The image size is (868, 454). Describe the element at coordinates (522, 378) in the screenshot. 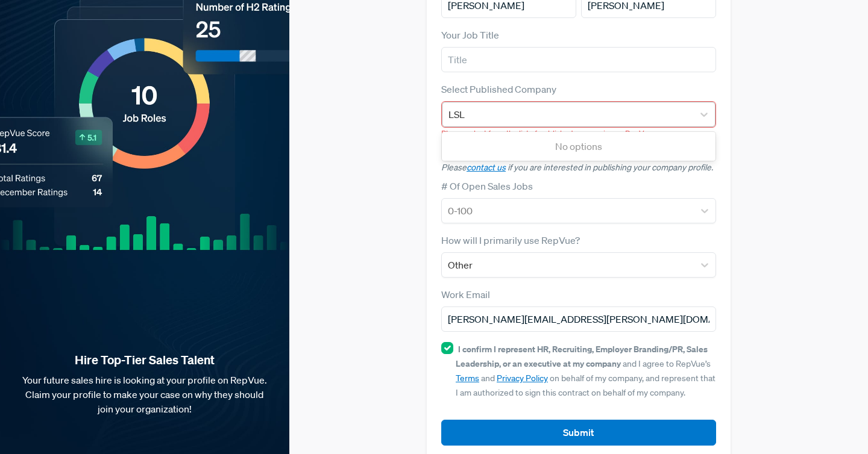

I see `a: Privacy Policy` at that location.